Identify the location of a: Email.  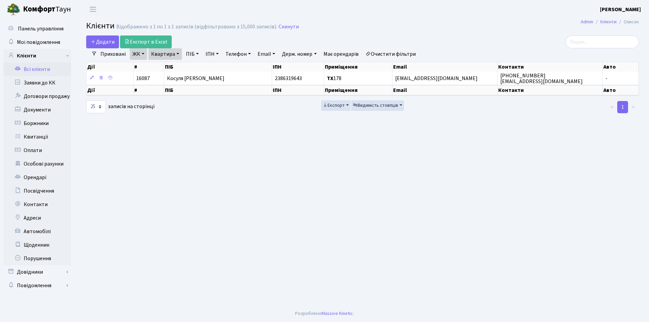
(266, 54).